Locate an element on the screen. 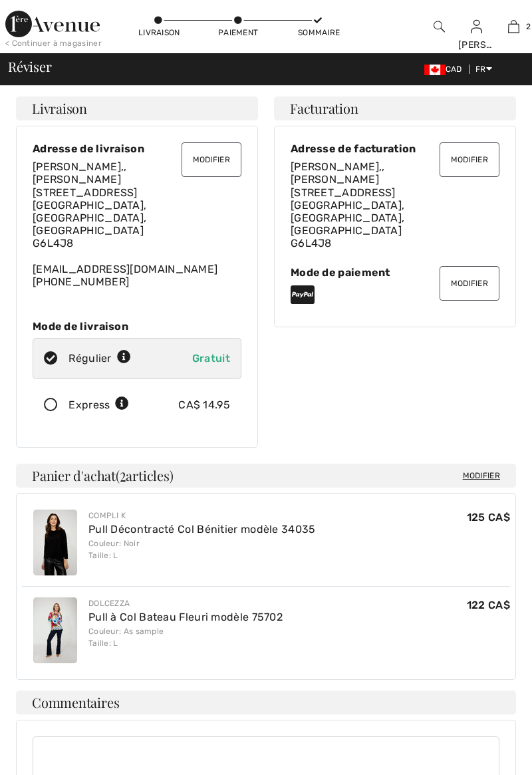  div: Express is located at coordinates (99, 405).